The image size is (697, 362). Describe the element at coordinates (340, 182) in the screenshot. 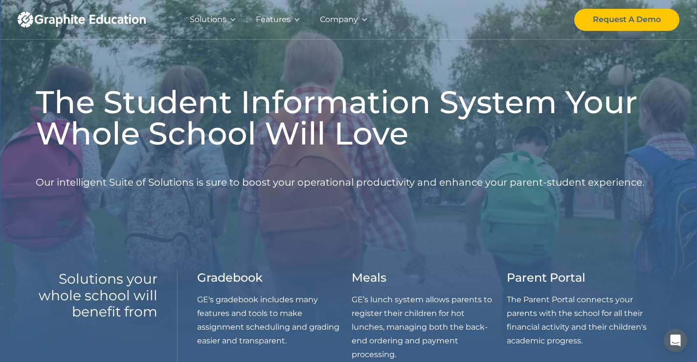

I see `p: Our intelligent Suite of Solutions is sure to boost your operational productivity and enhance you...` at that location.